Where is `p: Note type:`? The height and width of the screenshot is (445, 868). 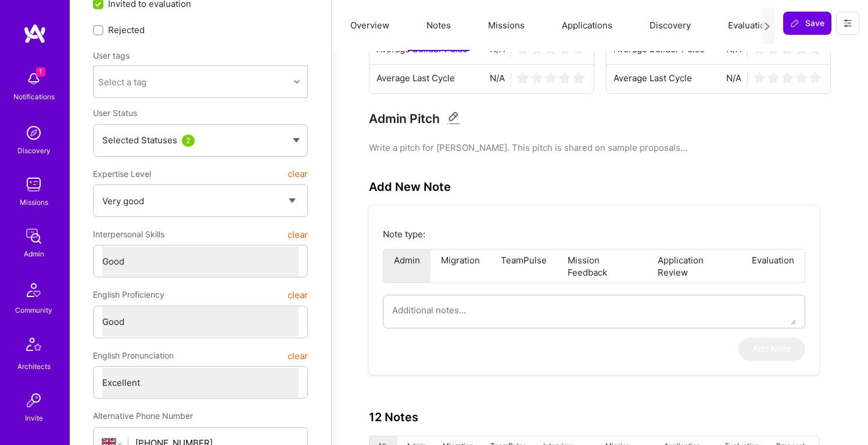
p: Note type: is located at coordinates (594, 234).